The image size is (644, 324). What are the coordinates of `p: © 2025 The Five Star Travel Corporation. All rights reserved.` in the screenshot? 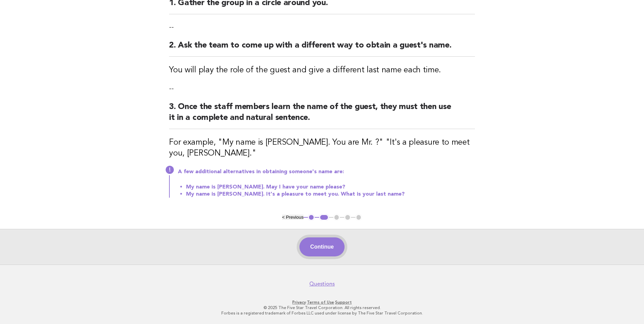 It's located at (322, 308).